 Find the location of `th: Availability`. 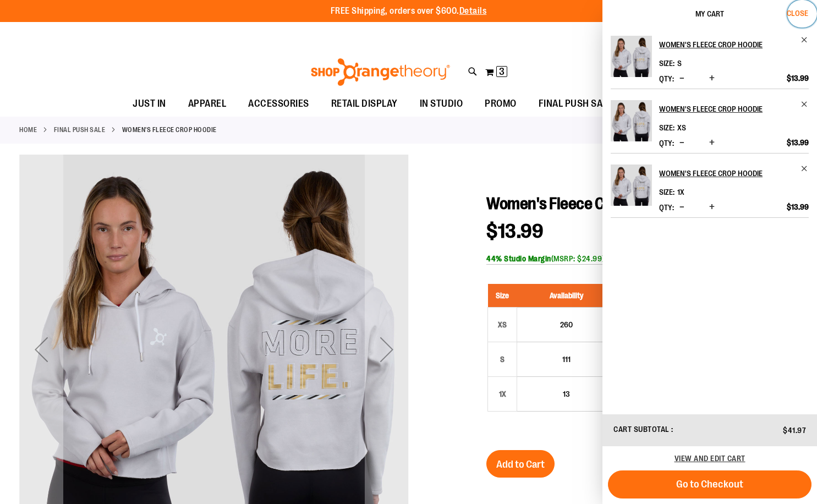

th: Availability is located at coordinates (566, 295).